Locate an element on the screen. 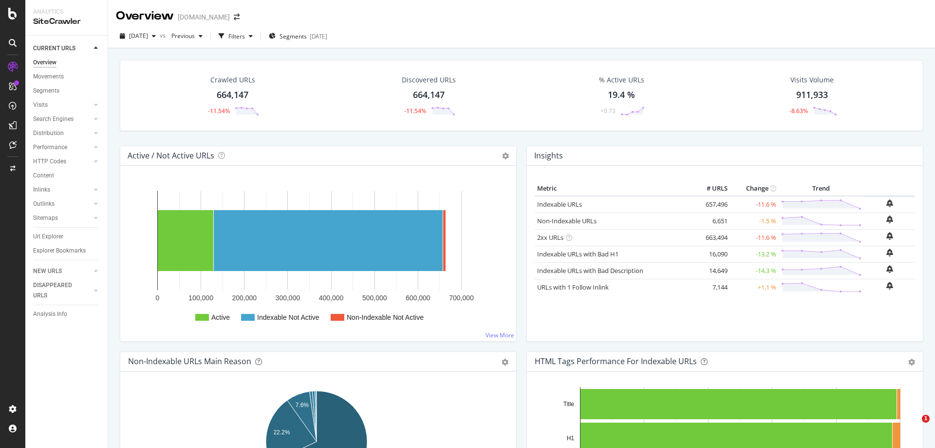 This screenshot has width=935, height=448. button: Previous is located at coordinates (187, 36).